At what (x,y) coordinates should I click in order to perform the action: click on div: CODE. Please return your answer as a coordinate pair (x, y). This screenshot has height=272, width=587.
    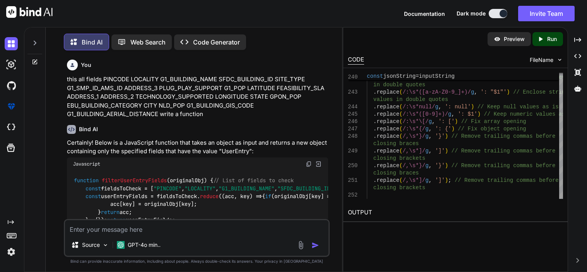
    Looking at the image, I should click on (356, 60).